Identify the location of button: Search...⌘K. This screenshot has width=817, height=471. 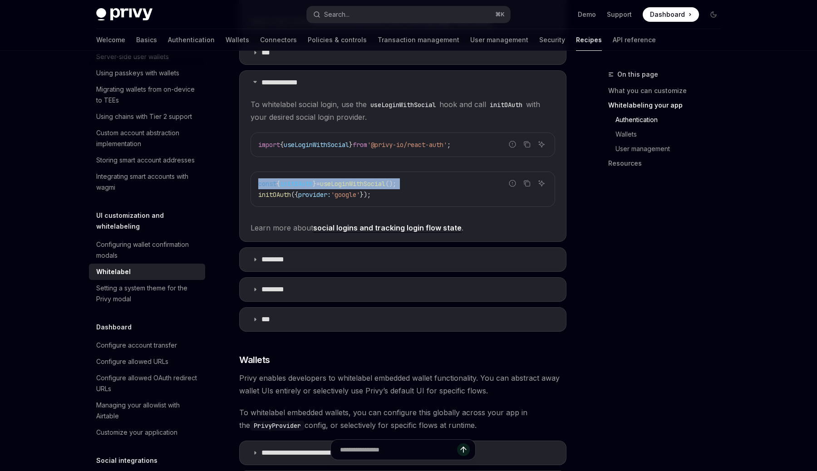
(408, 15).